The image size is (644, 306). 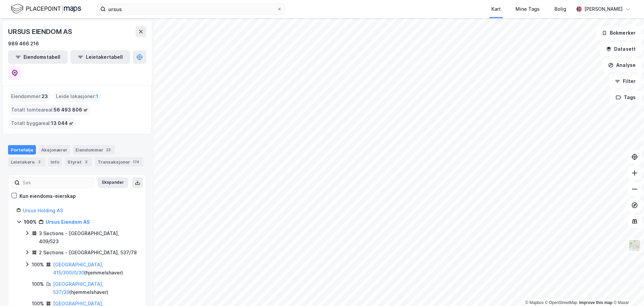 I want to click on button: Eiendomstabell, so click(x=38, y=57).